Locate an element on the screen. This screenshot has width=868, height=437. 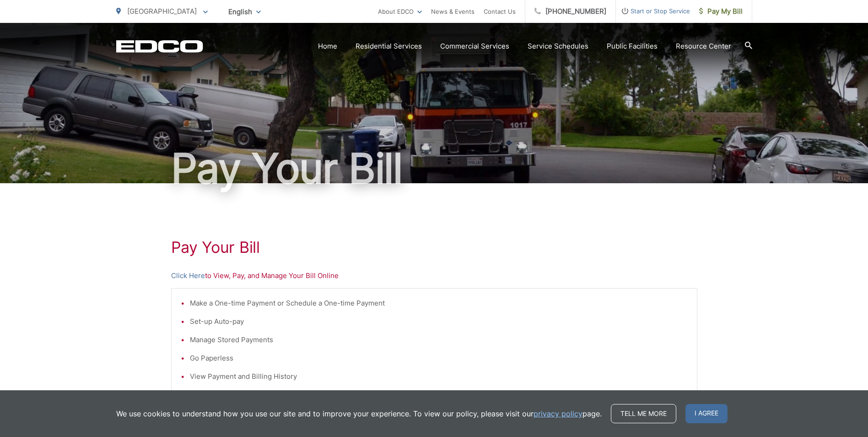
li: View Payment and Billing History is located at coordinates (439, 376).